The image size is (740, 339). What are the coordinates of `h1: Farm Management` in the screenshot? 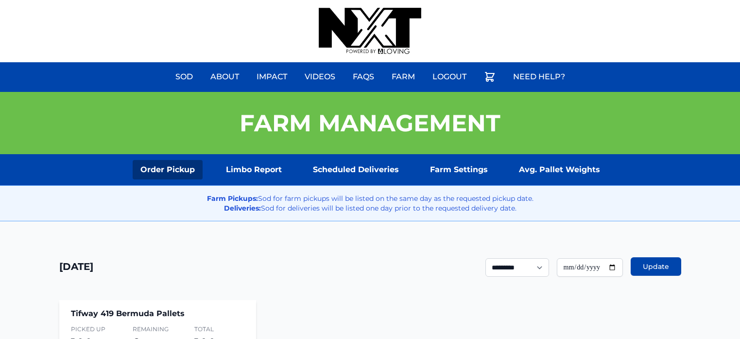 It's located at (370, 123).